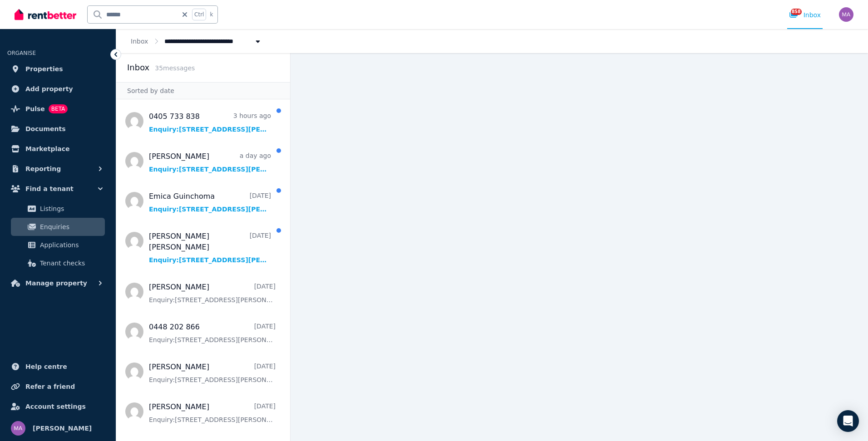  Describe the element at coordinates (70, 263) in the screenshot. I see `span: Tenant checks` at that location.